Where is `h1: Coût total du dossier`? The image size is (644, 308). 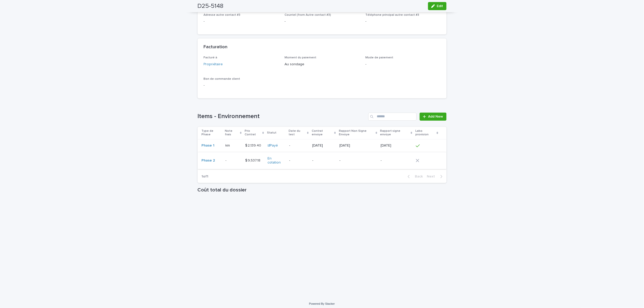
h1: Coût total du dossier is located at coordinates (322, 190).